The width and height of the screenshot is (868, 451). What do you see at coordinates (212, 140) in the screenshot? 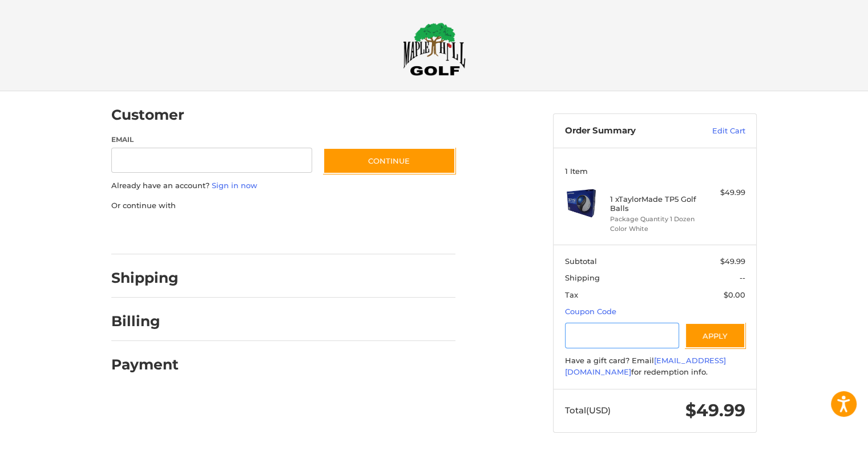
I see `label: Email` at bounding box center [212, 140].